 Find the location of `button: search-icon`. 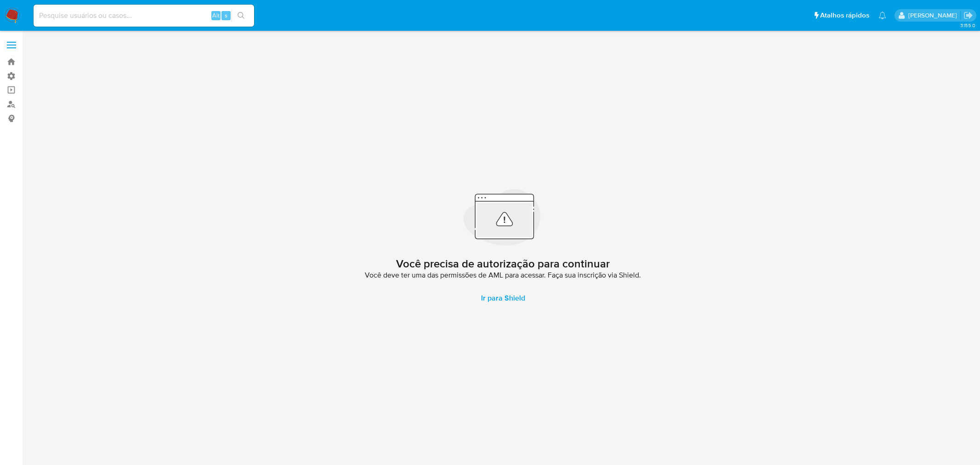

button: search-icon is located at coordinates (240, 16).